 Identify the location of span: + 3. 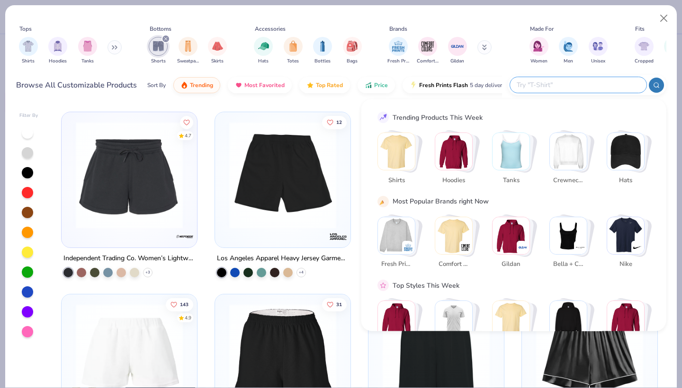
(148, 272).